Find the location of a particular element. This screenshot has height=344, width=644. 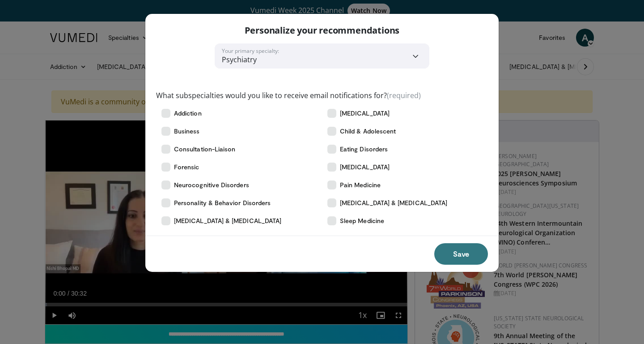

span: (required) is located at coordinates (404, 95).